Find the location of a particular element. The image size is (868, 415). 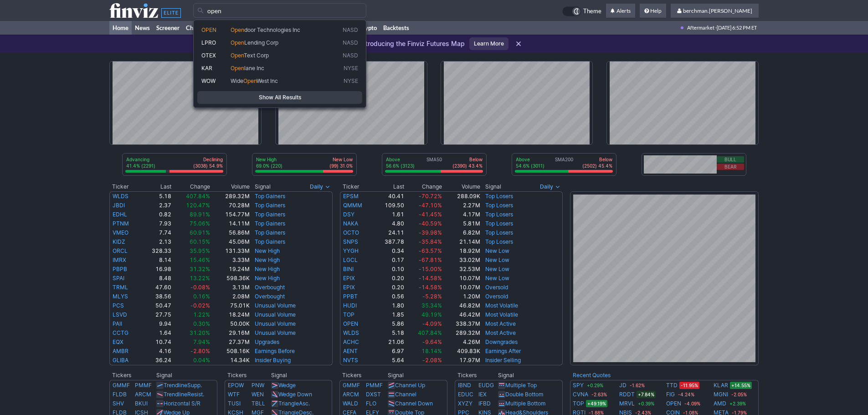

p: Introducing the Finviz Futures Map is located at coordinates (404, 44).